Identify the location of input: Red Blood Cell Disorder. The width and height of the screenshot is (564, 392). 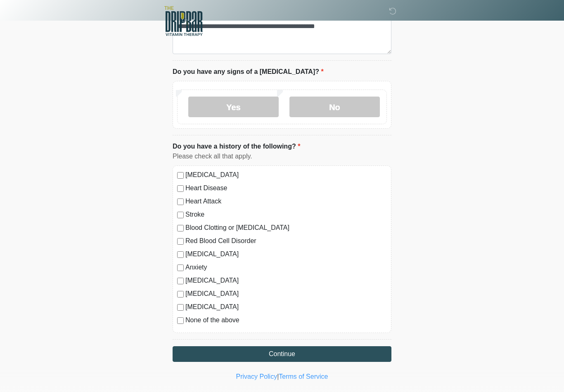
(180, 241).